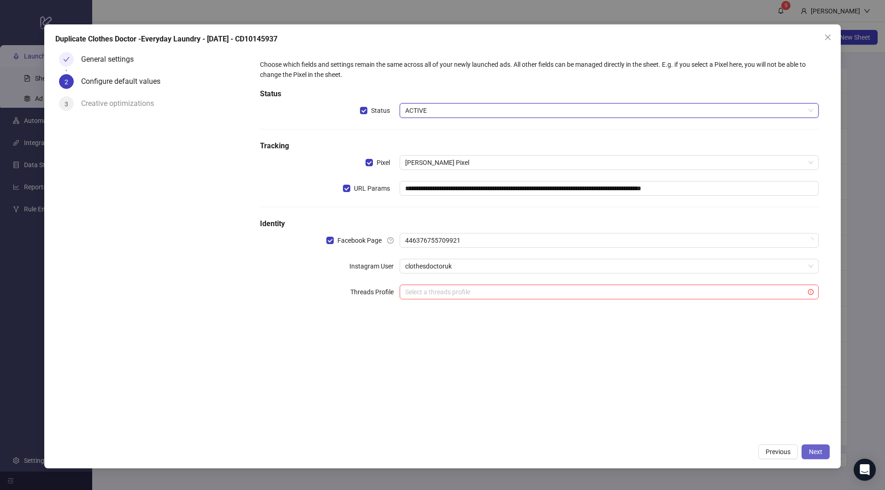 Image resolution: width=885 pixels, height=490 pixels. What do you see at coordinates (539, 224) in the screenshot?
I see `h5: Identity` at bounding box center [539, 224].